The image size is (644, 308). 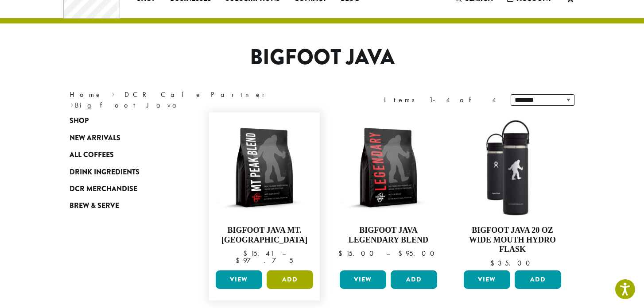 I want to click on span: DCR Merchandise, so click(x=103, y=189).